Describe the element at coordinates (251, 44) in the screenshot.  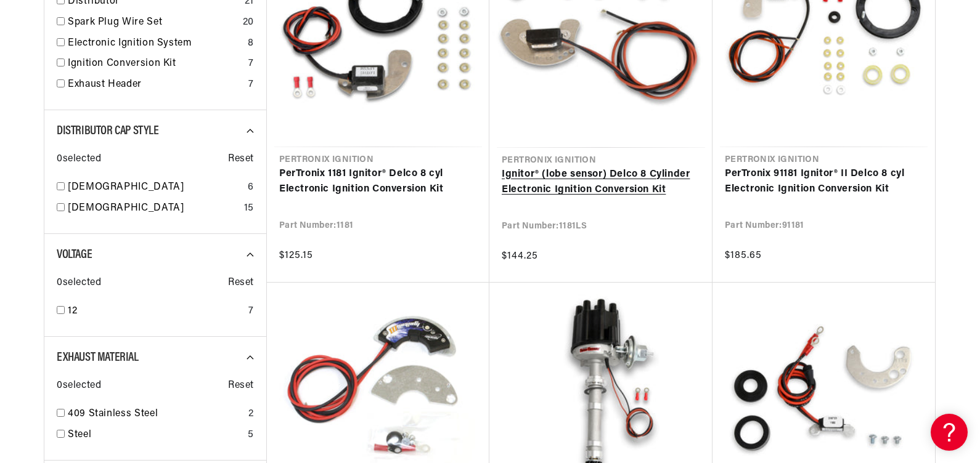
I see `div: 8` at that location.